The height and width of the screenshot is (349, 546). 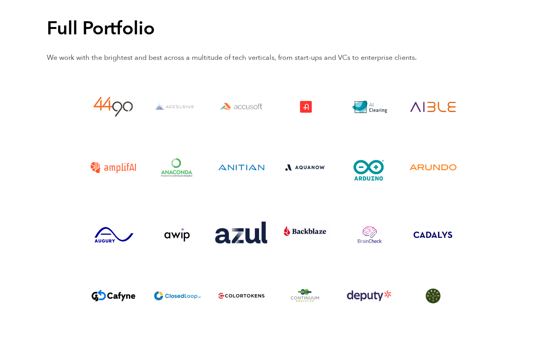 I want to click on a: Visit the Dundee website, so click(x=433, y=296).